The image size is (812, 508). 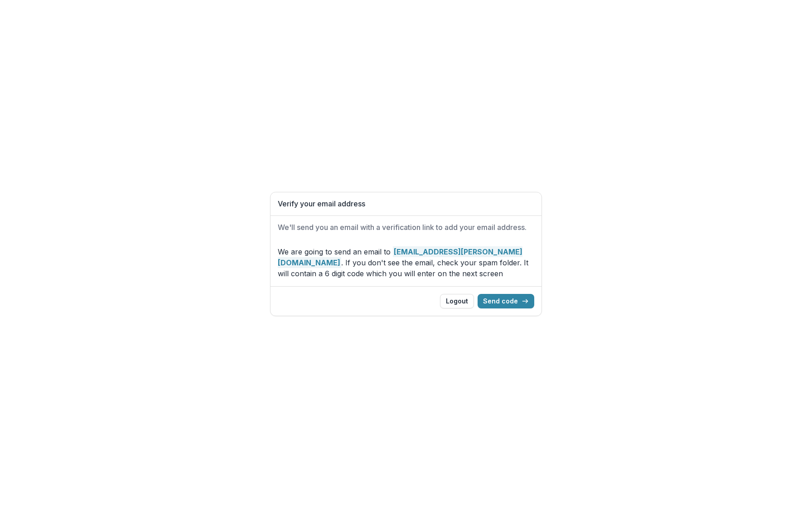 I want to click on h2: We'll send you an email with a verification link to add your email address., so click(x=406, y=227).